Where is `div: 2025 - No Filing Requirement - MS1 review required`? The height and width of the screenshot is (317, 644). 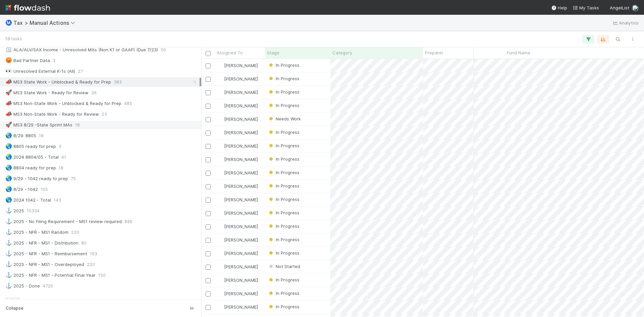 div: 2025 - No Filing Requirement - MS1 review required is located at coordinates (64, 221).